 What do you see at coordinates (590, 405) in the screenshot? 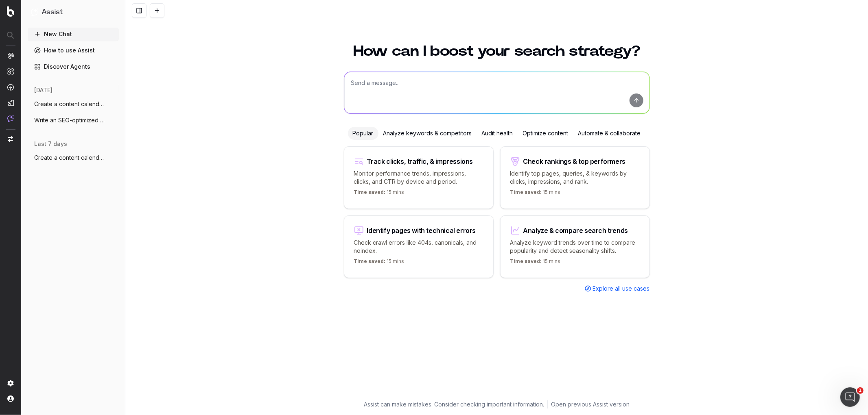
I see `a: Open previous Assist version` at bounding box center [590, 405].